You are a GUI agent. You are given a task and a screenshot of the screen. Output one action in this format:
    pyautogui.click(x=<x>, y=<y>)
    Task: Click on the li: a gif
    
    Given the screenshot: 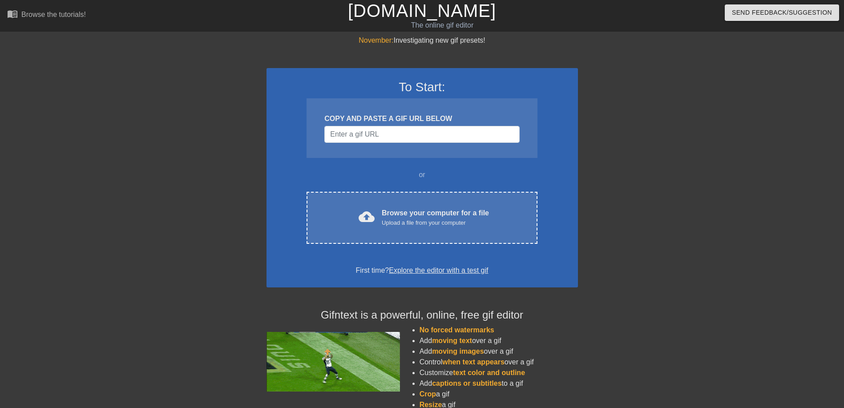 What is the action you would take?
    pyautogui.click(x=499, y=394)
    